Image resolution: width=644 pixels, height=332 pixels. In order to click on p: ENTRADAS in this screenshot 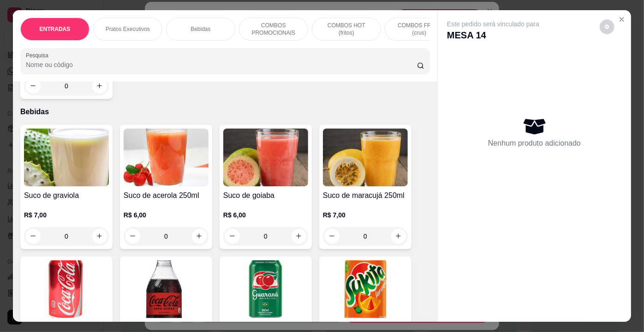, I will do `click(55, 29)`.